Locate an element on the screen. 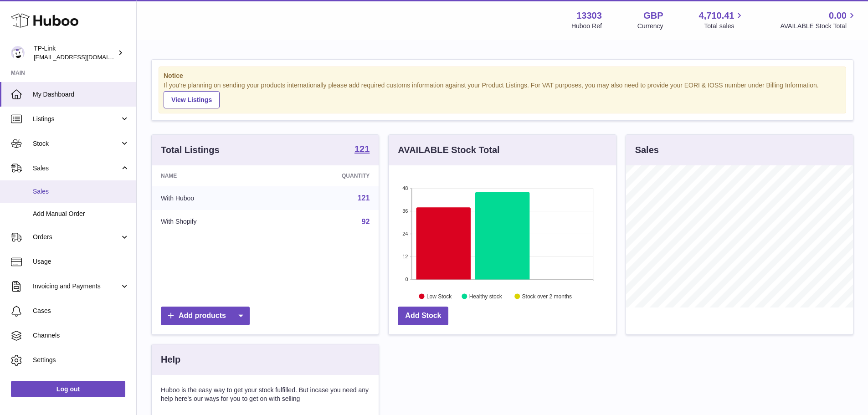 Image resolution: width=868 pixels, height=415 pixels. div: TP-Link is located at coordinates (75, 52).